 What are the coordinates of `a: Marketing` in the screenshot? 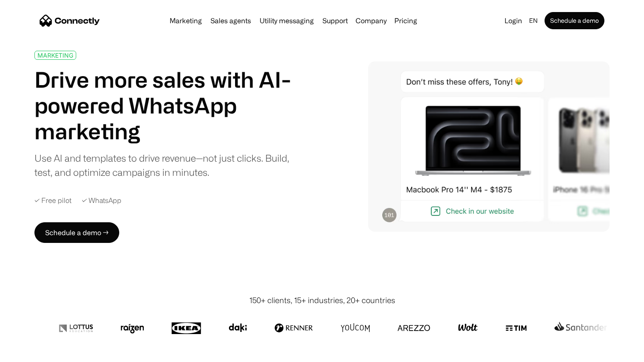 It's located at (185, 21).